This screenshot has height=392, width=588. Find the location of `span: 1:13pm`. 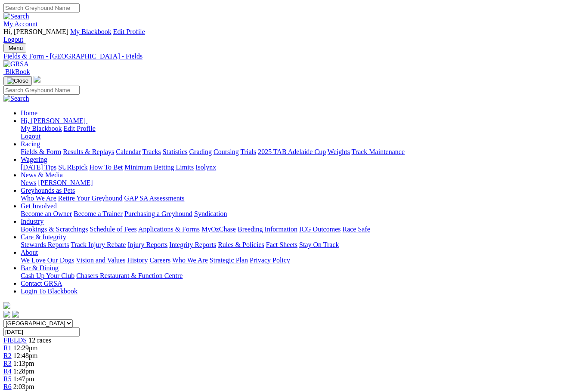

span: 1:13pm is located at coordinates (24, 363).